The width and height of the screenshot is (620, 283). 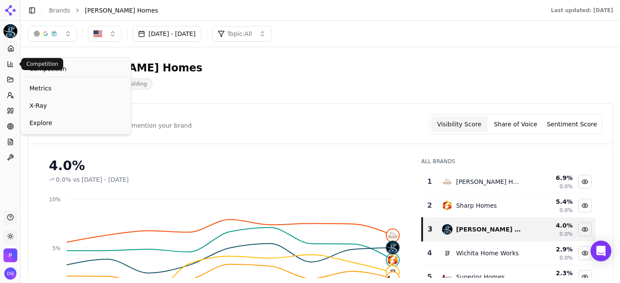 I want to click on div: 5, so click(x=429, y=277).